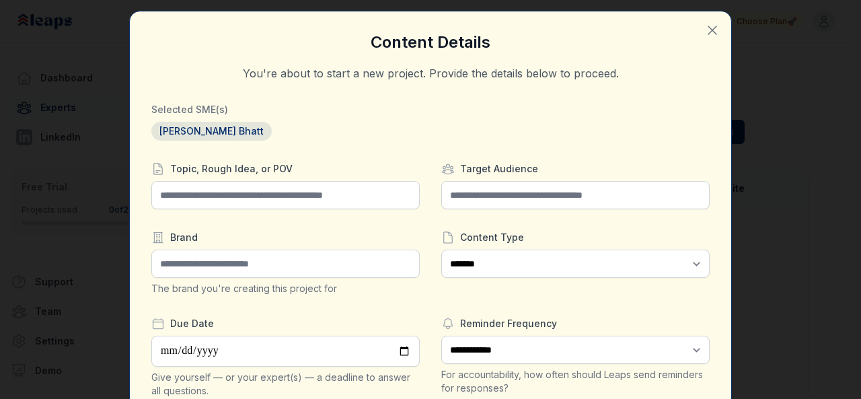 The image size is (861, 399). What do you see at coordinates (285, 237) in the screenshot?
I see `label: Brand` at bounding box center [285, 237].